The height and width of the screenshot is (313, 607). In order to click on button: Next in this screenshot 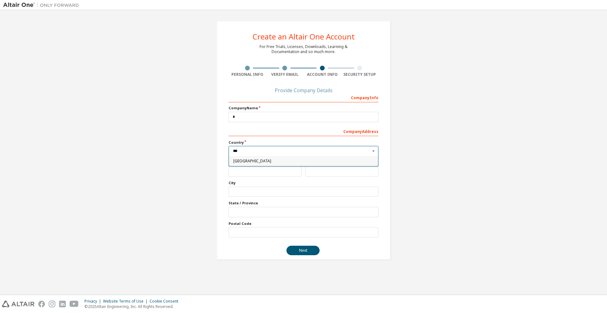, I will do `click(303, 251)`.